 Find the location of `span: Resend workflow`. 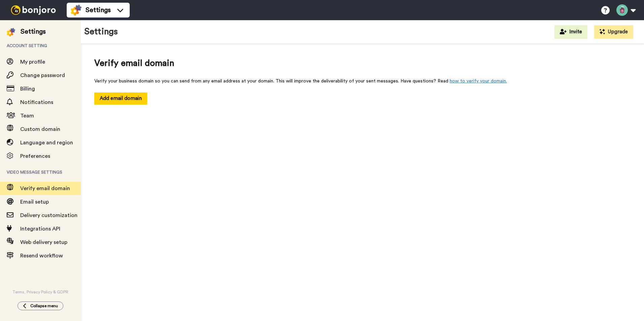

span: Resend workflow is located at coordinates (41, 256).